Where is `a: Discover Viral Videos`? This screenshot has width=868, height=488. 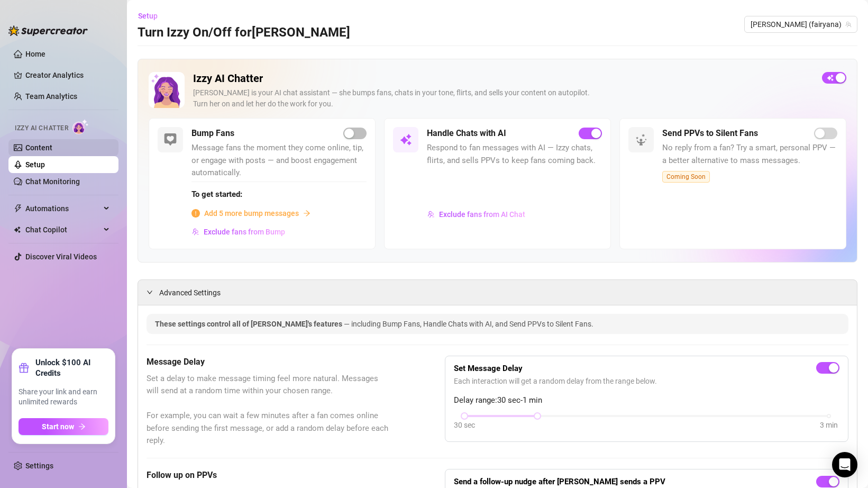
a: Discover Viral Videos is located at coordinates (61, 257).